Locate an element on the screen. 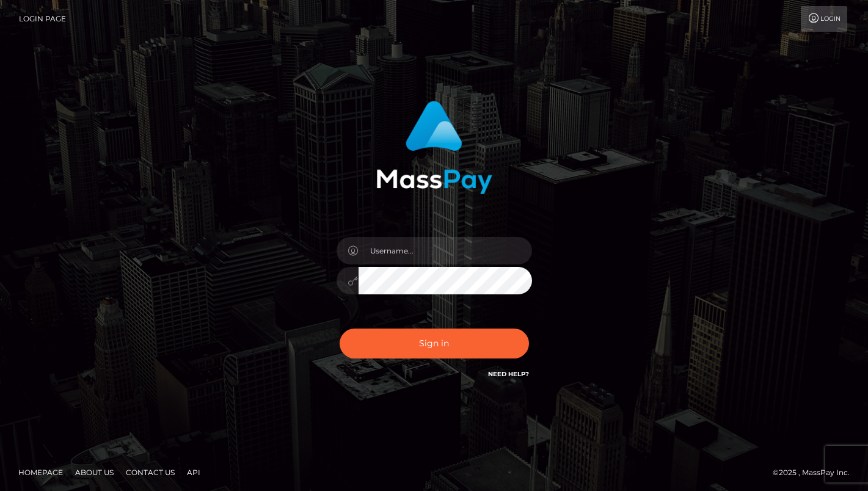 The width and height of the screenshot is (868, 491). a: Homepage is located at coordinates (41, 472).